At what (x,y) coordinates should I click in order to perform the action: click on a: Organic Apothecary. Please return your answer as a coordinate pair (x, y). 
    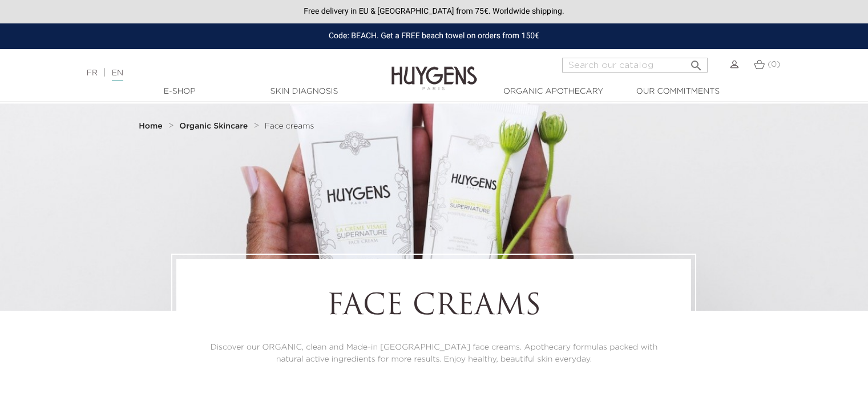
    Looking at the image, I should click on (554, 92).